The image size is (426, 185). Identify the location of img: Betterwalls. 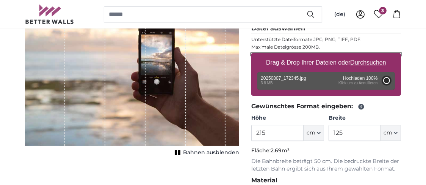
(50, 14).